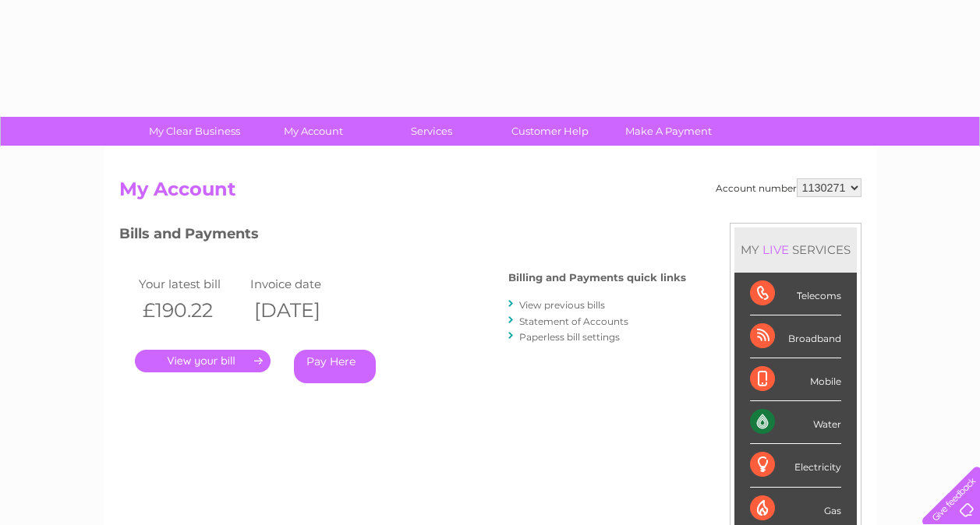  I want to click on a: View previous bills, so click(562, 305).